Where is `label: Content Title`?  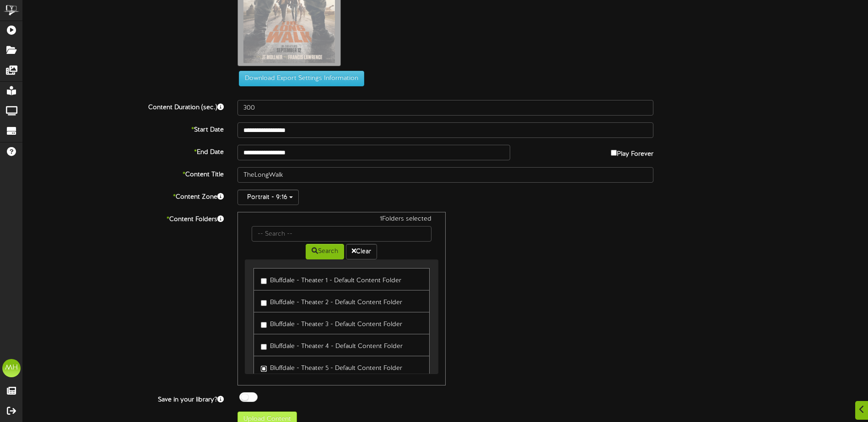 label: Content Title is located at coordinates (123, 174).